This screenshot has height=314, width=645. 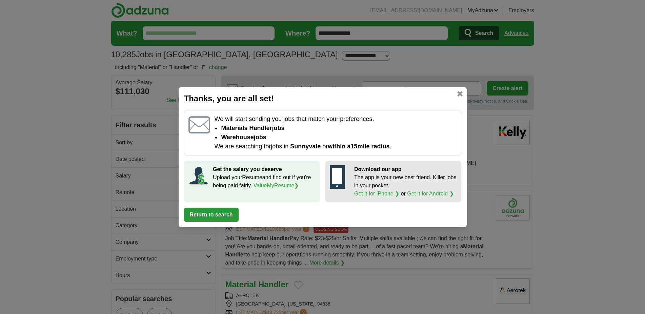 I want to click on h2: Thanks, you are all set!, so click(x=323, y=99).